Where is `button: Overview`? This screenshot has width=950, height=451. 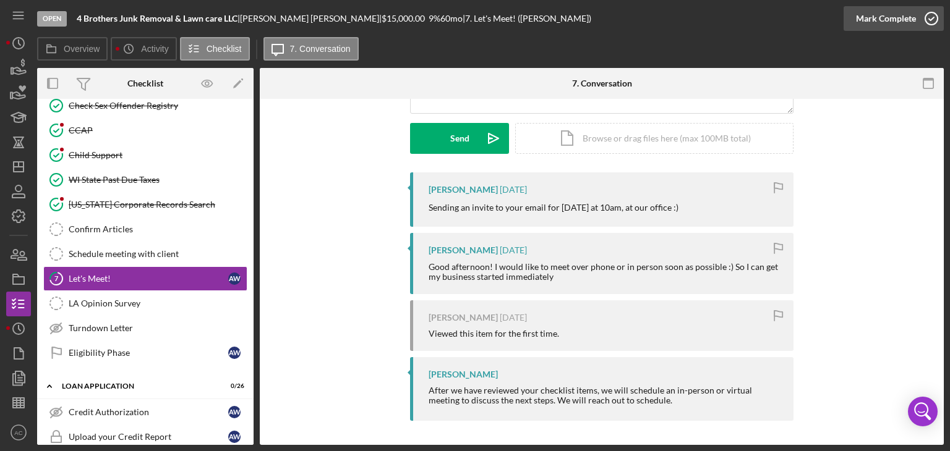 button: Overview is located at coordinates (72, 49).